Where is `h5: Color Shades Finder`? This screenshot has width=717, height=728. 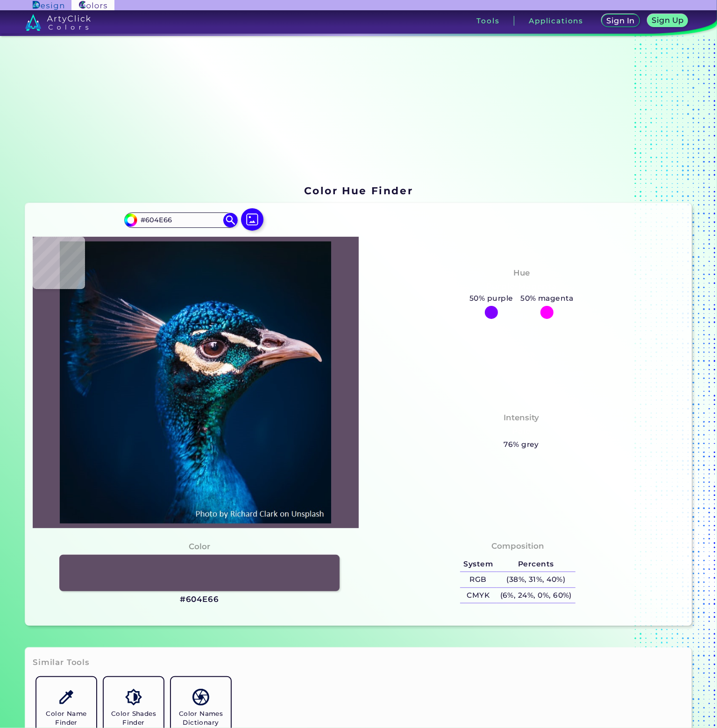 h5: Color Shades Finder is located at coordinates (134, 718).